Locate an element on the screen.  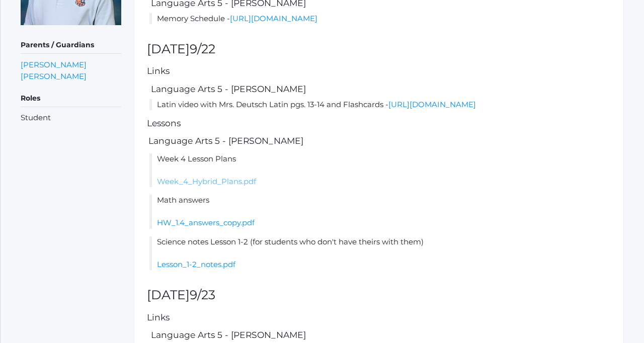
h5: Roles is located at coordinates (71, 99).